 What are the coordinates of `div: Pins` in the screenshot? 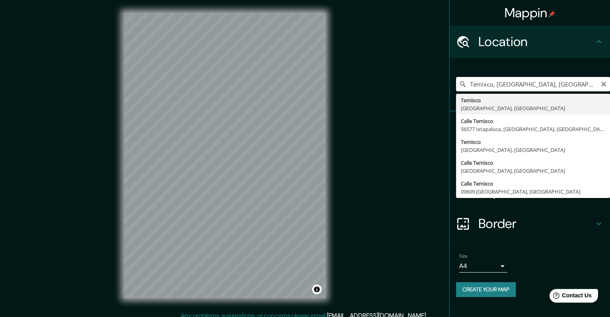 It's located at (530, 128).